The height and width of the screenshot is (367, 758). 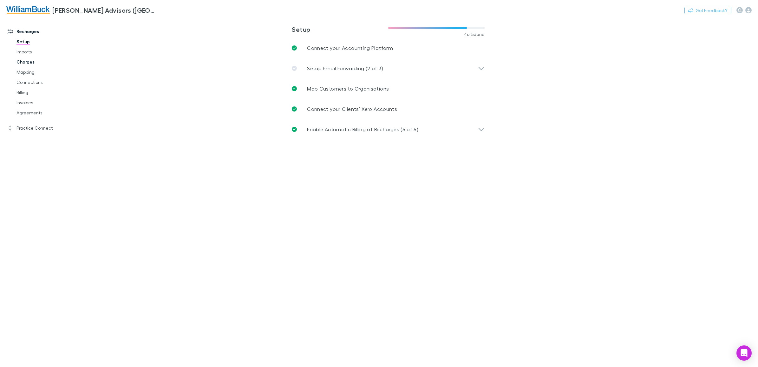 What do you see at coordinates (50, 103) in the screenshot?
I see `a: Invoices` at bounding box center [50, 103].